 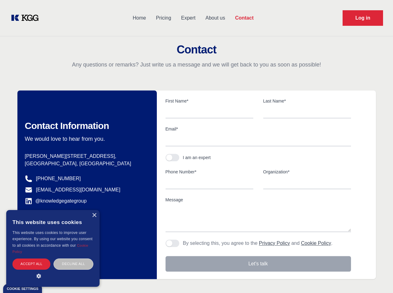 I want to click on button: Let's talk, so click(x=258, y=264).